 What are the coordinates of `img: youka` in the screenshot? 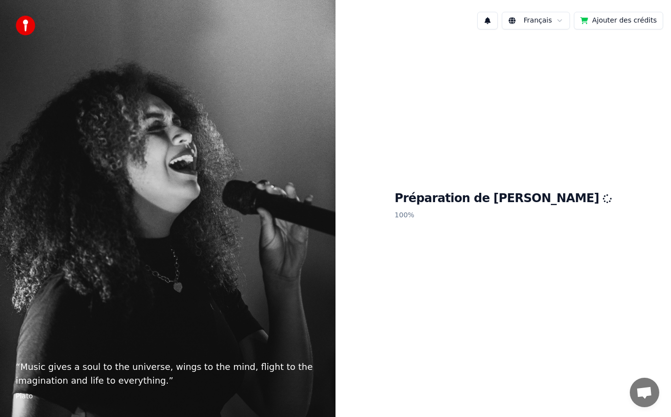 It's located at (25, 25).